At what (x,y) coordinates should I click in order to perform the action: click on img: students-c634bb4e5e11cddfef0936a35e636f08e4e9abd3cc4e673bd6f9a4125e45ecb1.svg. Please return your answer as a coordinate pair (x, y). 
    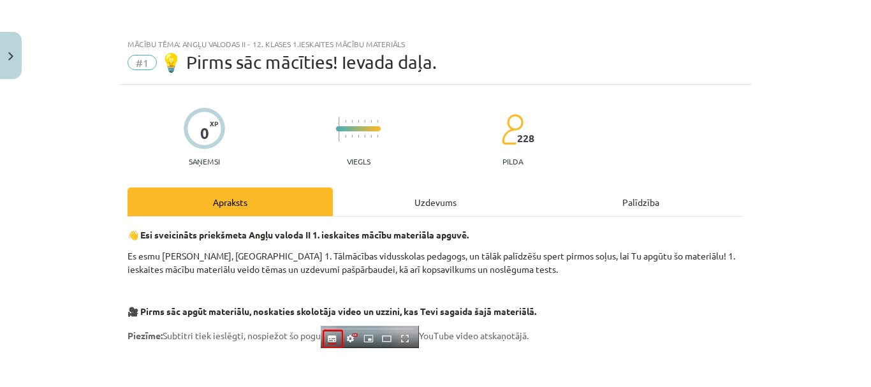
    Looking at the image, I should click on (512, 129).